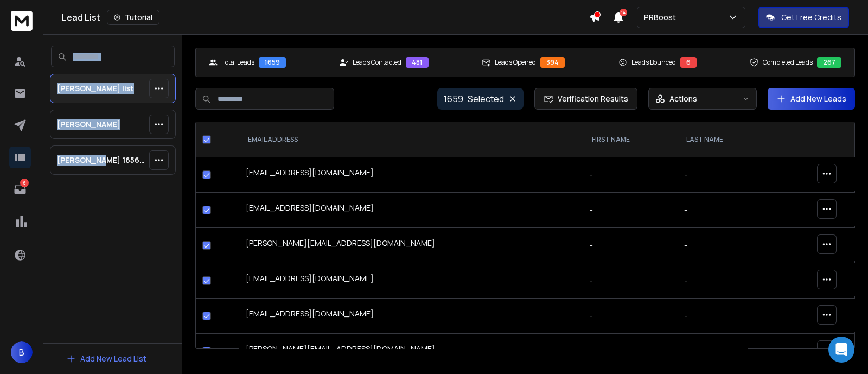 This screenshot has width=868, height=374. What do you see at coordinates (623, 13) in the screenshot?
I see `span: 14` at bounding box center [623, 13].